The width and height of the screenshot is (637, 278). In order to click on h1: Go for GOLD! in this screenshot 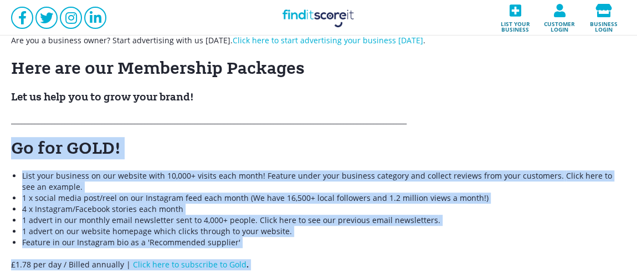, I will do `click(319, 148)`.